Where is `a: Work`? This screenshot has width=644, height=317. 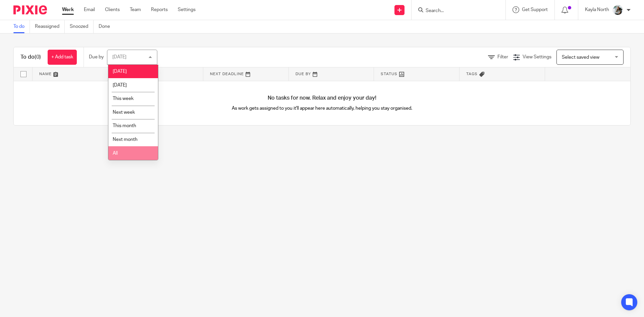
a: Work is located at coordinates (68, 10).